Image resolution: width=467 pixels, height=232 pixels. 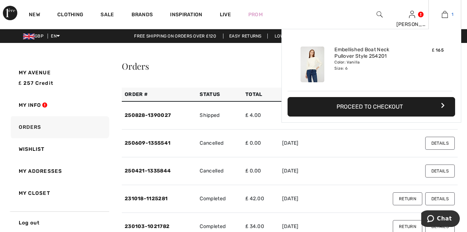 I want to click on th: Date in Progress, so click(x=320, y=94).